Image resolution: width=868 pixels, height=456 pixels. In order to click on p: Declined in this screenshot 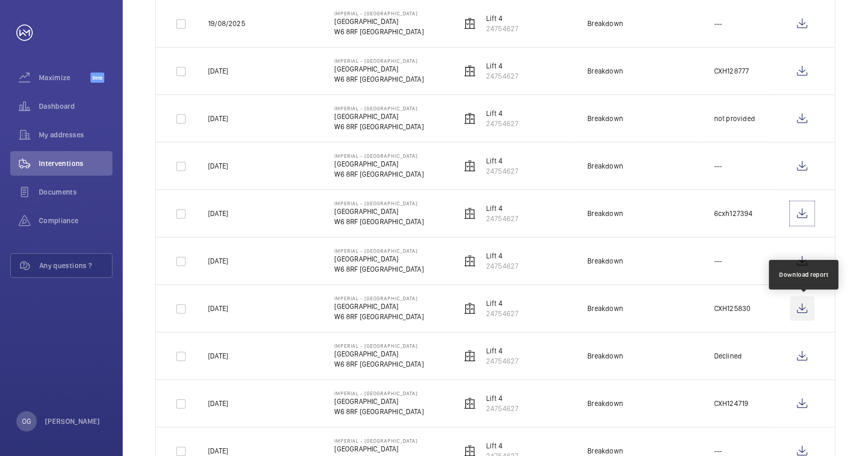, I will do `click(727, 355)`.